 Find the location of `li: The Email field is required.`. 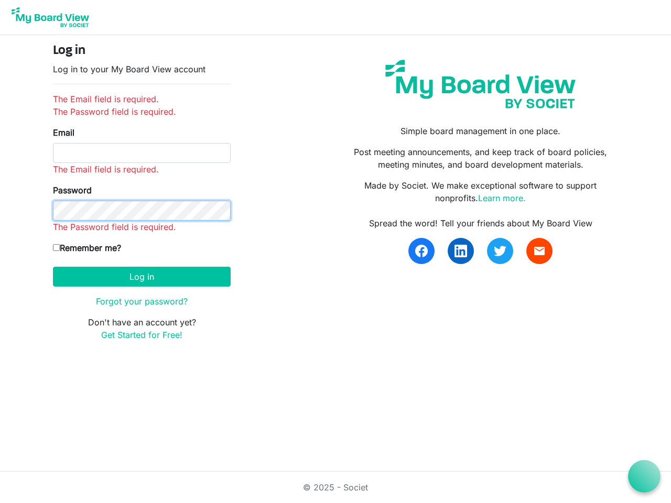

li: The Email field is required. is located at coordinates (142, 99).